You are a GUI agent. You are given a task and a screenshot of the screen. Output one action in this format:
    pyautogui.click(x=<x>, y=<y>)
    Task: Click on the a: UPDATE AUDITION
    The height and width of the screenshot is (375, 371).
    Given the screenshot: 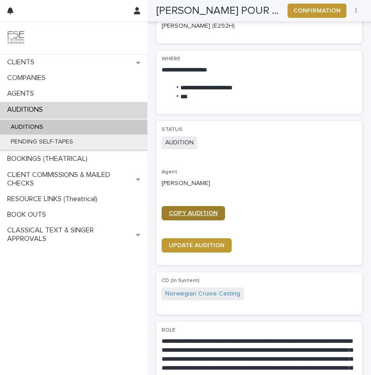 What is the action you would take?
    pyautogui.click(x=197, y=245)
    